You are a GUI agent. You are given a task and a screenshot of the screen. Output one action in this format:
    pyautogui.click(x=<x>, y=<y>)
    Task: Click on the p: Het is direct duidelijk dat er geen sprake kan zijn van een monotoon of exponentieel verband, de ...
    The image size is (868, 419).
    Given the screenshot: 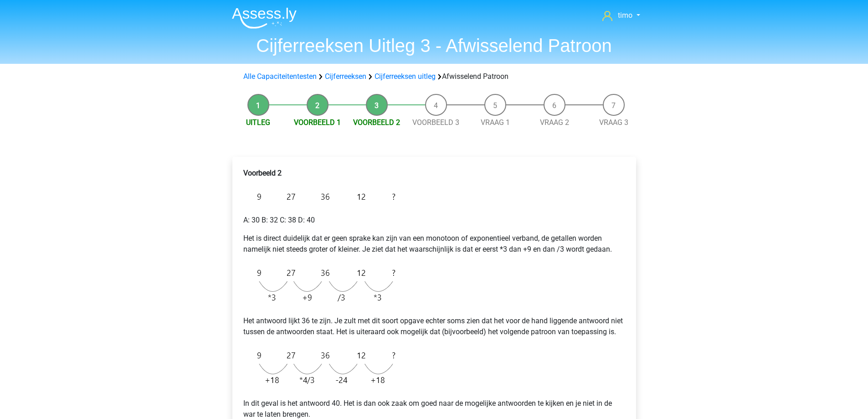 What is the action you would take?
    pyautogui.click(x=435, y=244)
    